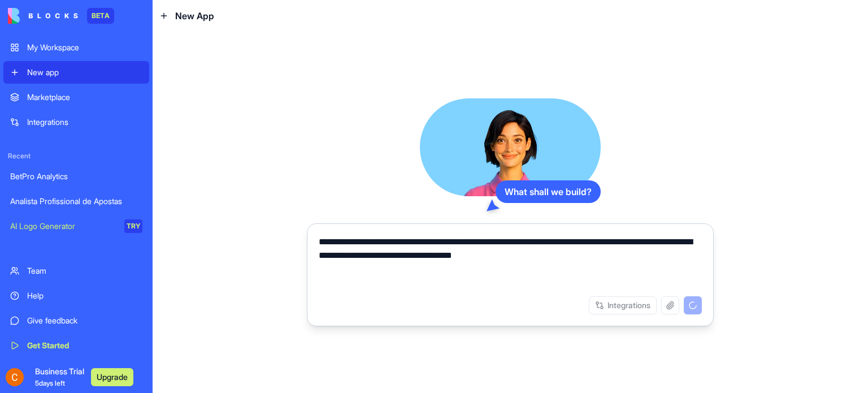  I want to click on a: Integrations, so click(76, 122).